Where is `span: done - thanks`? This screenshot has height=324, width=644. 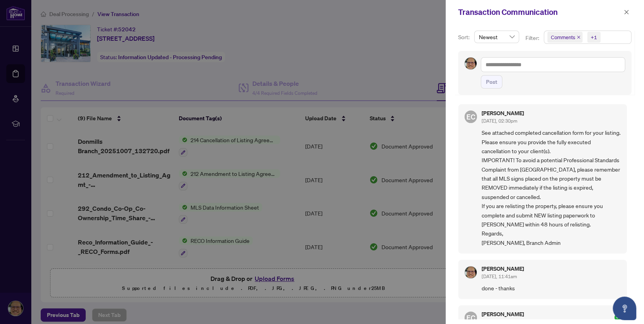 span: done - thanks is located at coordinates (551, 288).